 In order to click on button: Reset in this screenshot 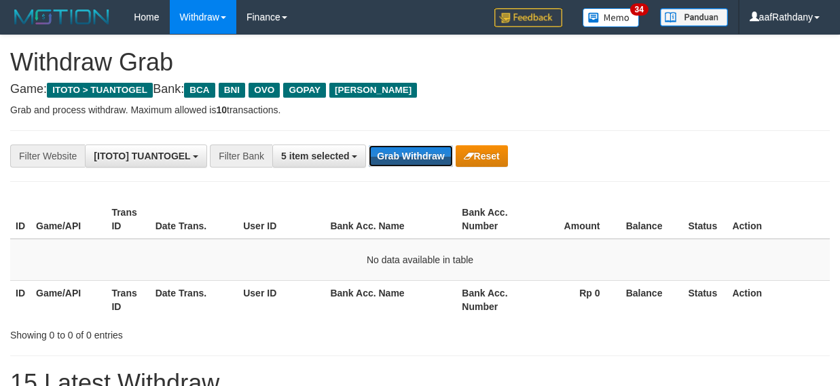, I will do `click(481, 156)`.